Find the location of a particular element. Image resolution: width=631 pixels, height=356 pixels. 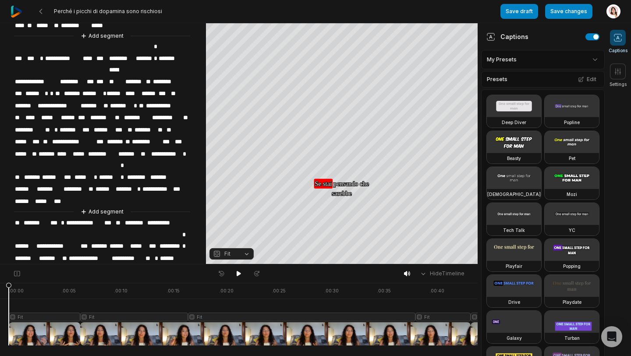

h3: Deep Diver is located at coordinates (514, 122).